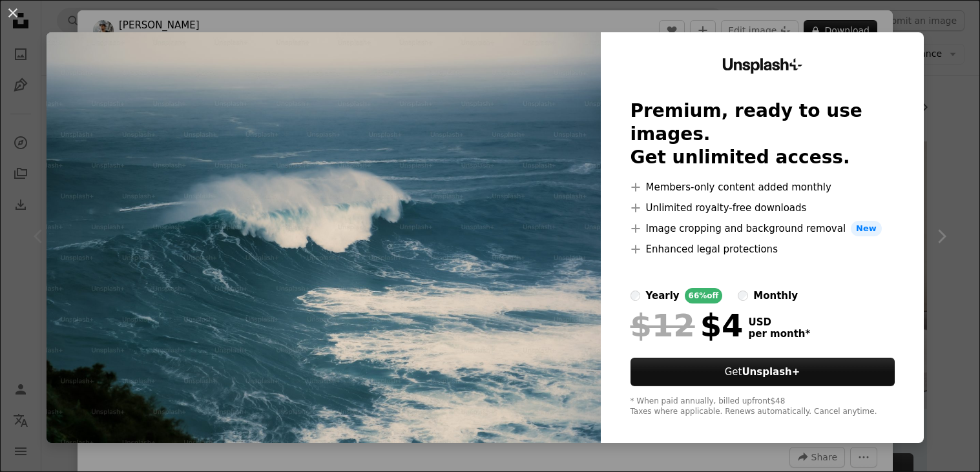 The image size is (980, 472). I want to click on li: Enhanced legal protections, so click(762, 249).